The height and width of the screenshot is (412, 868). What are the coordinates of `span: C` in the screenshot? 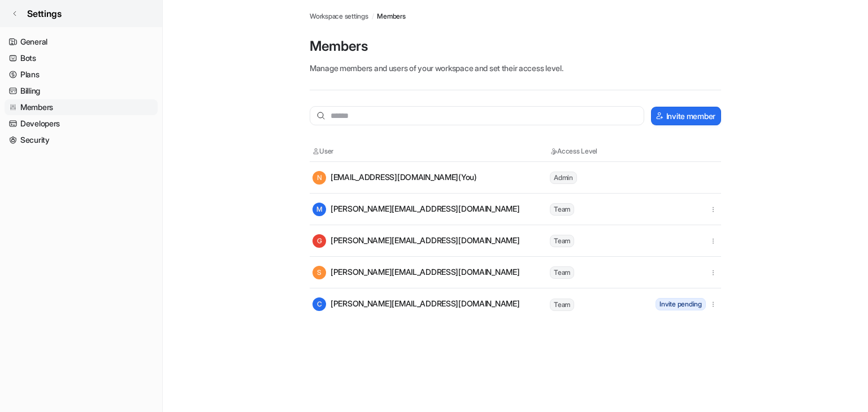 It's located at (319, 304).